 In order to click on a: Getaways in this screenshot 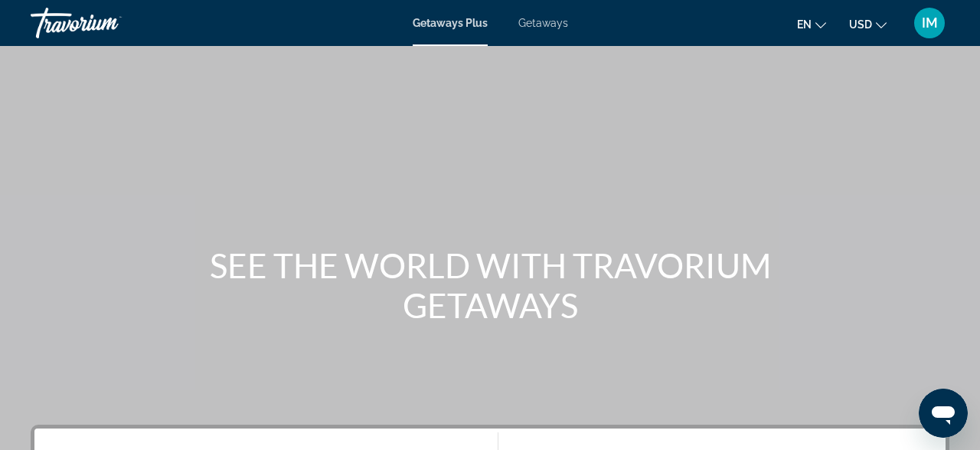, I will do `click(543, 23)`.